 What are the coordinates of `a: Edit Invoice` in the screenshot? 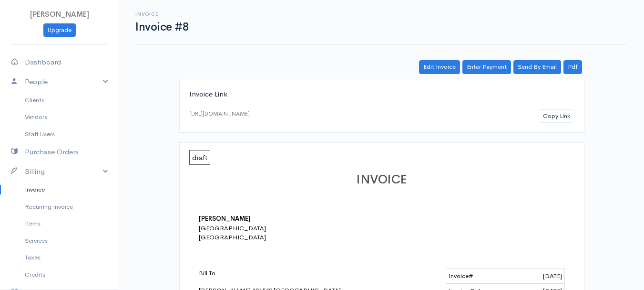 It's located at (440, 67).